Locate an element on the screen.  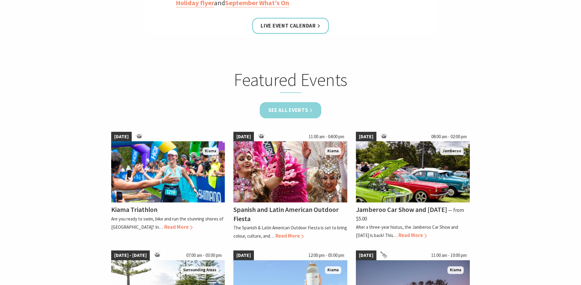
p: The Spanish & Latin American Outdoor Fiesta is set to bring colour, culture, and… is located at coordinates (290, 232).